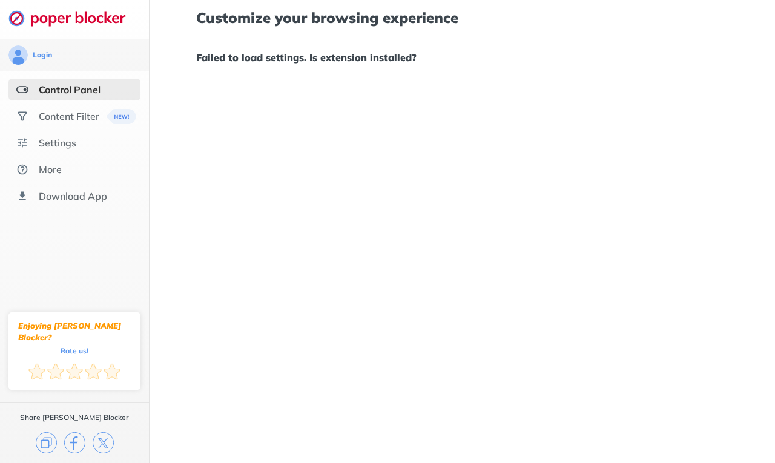 The width and height of the screenshot is (775, 463). Describe the element at coordinates (121, 116) in the screenshot. I see `img: menuBanner.svg` at that location.